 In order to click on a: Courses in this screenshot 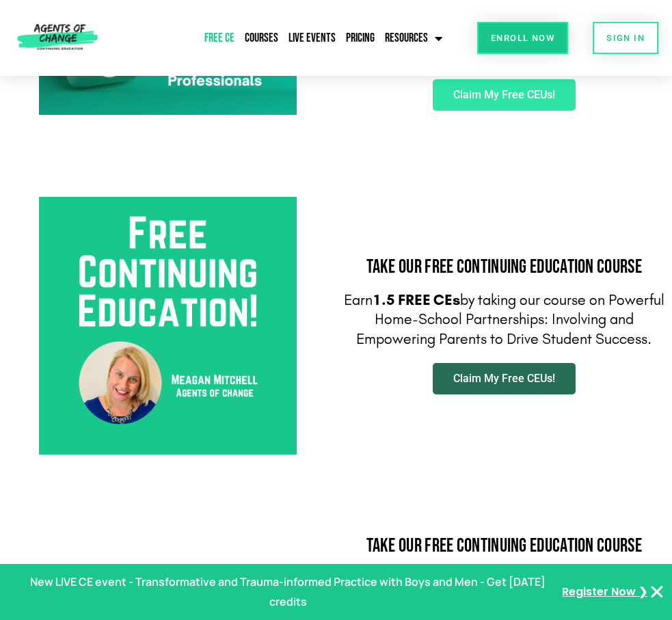, I will do `click(261, 38)`.